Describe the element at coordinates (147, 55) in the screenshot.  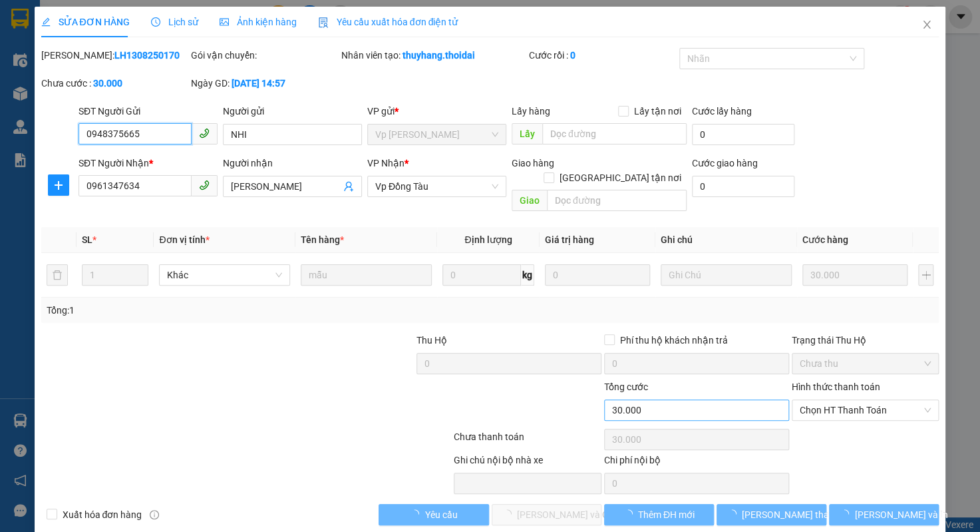
I see `b: LH1308250170` at that location.